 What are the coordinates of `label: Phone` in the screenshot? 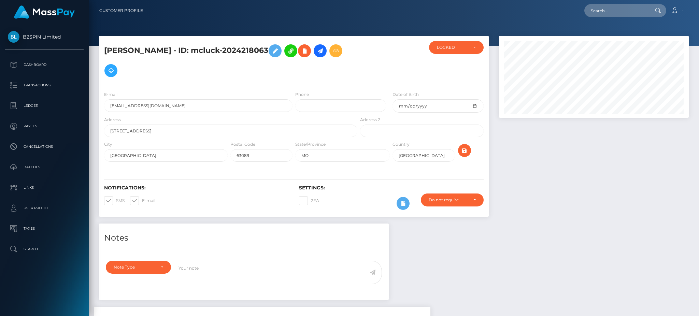 It's located at (302, 95).